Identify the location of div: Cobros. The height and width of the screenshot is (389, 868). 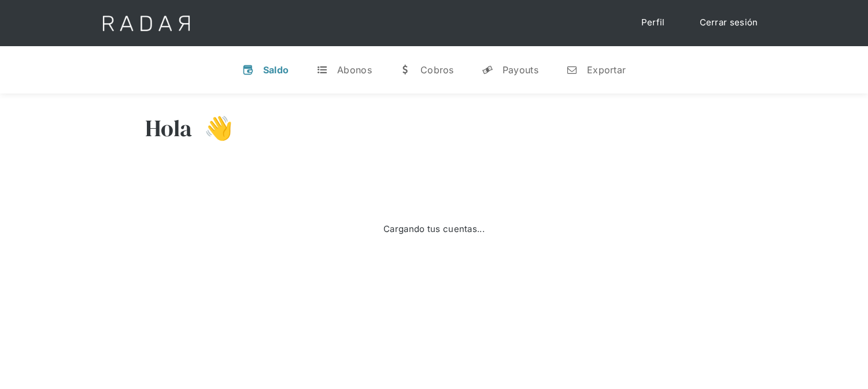
(437, 70).